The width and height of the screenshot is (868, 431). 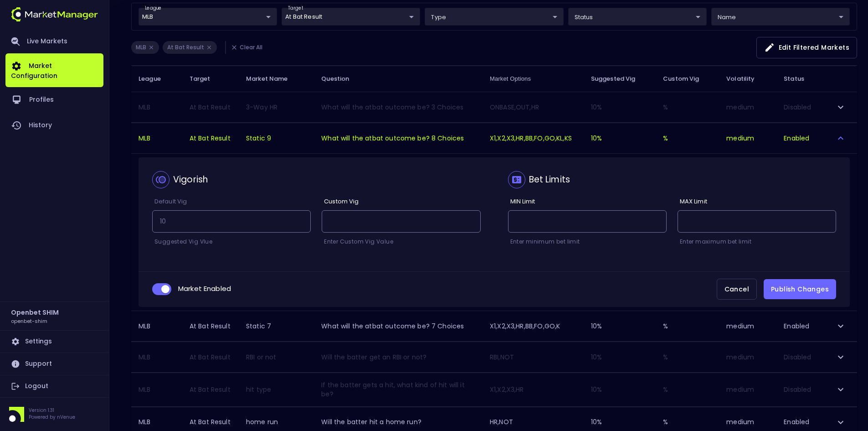 What do you see at coordinates (54, 125) in the screenshot?
I see `a: History` at bounding box center [54, 125].